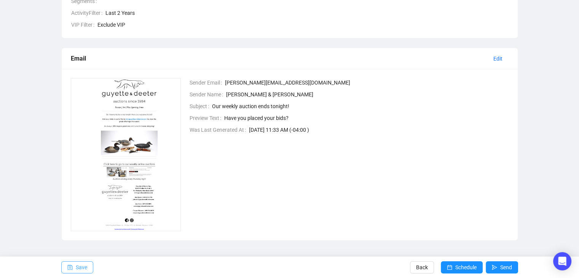 Image resolution: width=579 pixels, height=278 pixels. Describe the element at coordinates (307, 13) in the screenshot. I see `span: Last 2 Years` at that location.